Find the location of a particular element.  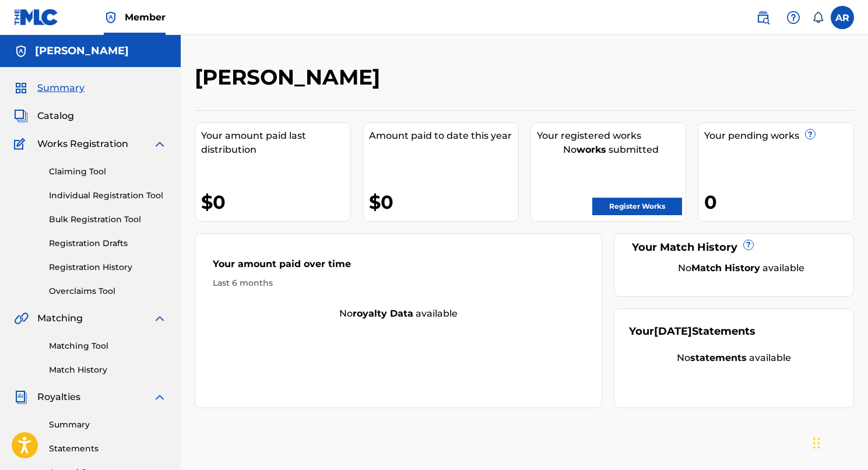

span: Catalog is located at coordinates (55, 116).